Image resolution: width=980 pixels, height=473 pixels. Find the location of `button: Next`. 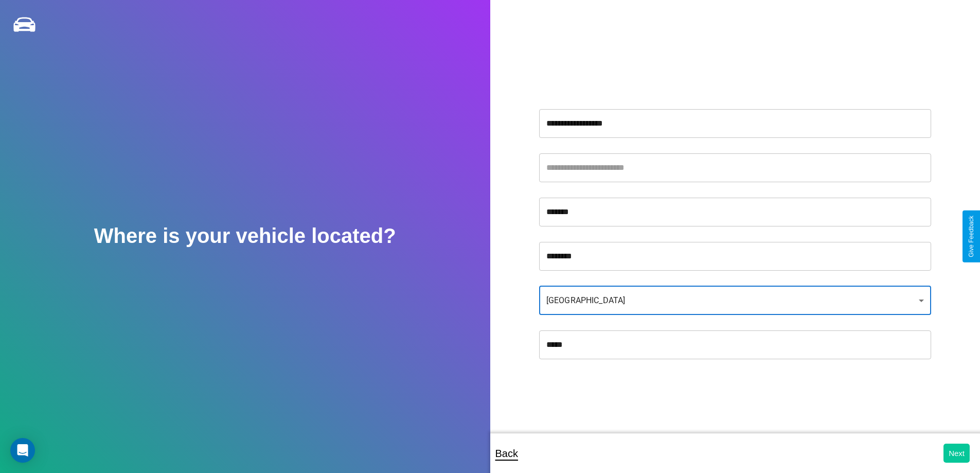

button: Next is located at coordinates (957, 452).